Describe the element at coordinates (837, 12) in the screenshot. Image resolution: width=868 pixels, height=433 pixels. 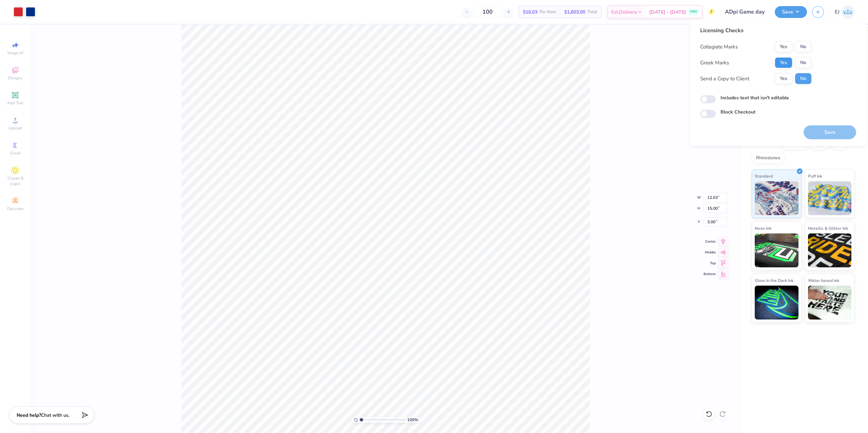
I see `span: EJ` at that location.